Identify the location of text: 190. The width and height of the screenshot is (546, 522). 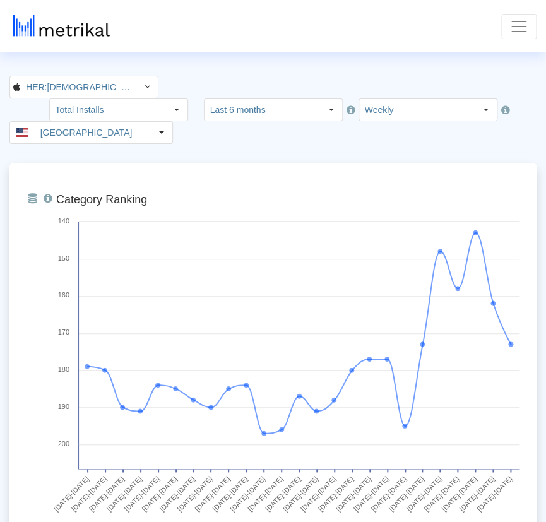
(64, 407).